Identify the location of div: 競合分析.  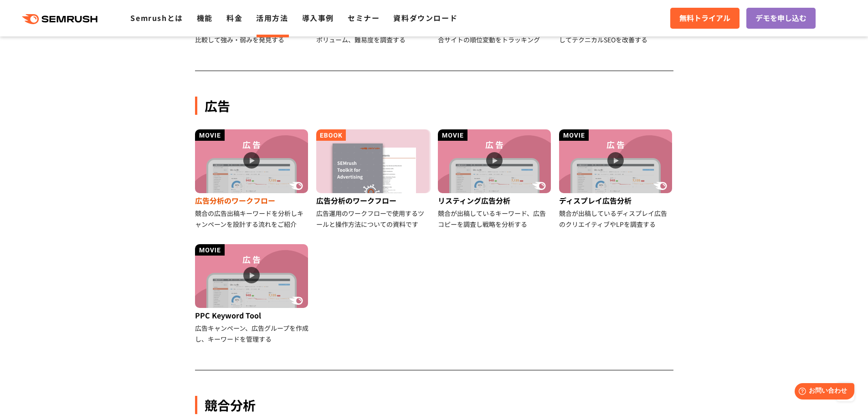
(434, 405).